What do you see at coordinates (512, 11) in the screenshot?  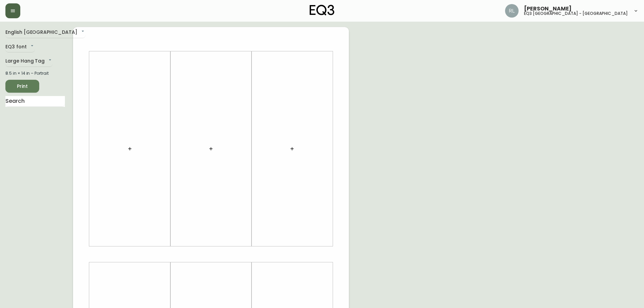 I see `img: 91cc3602ba8cb70ae1ccf1ad2913f397` at bounding box center [512, 11].